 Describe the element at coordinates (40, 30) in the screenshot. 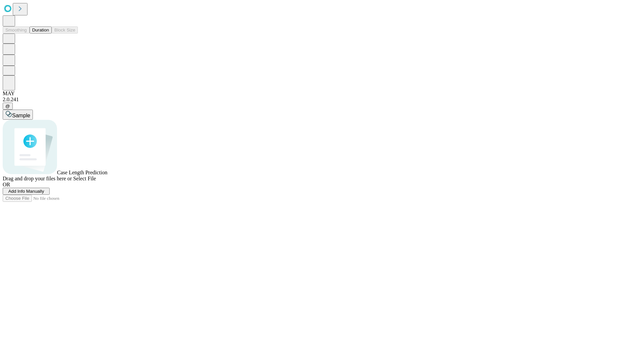

I see `button: Duration` at that location.